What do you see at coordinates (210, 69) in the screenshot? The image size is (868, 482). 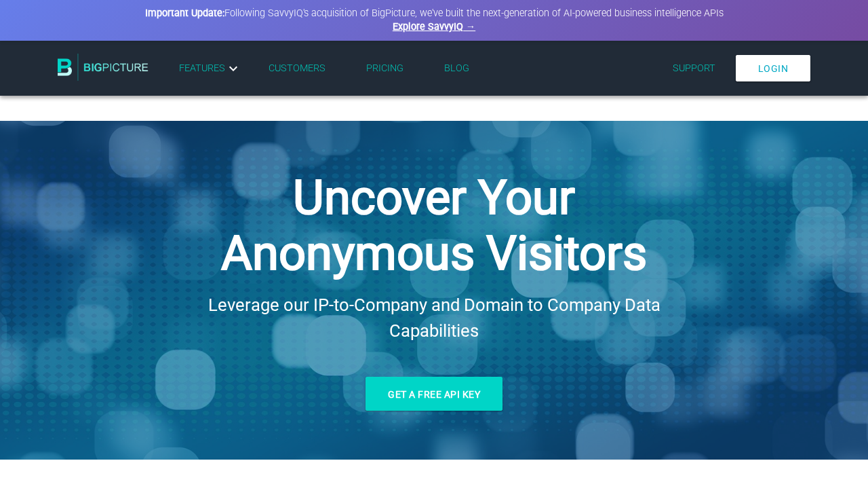 I see `span: Features` at bounding box center [210, 69].